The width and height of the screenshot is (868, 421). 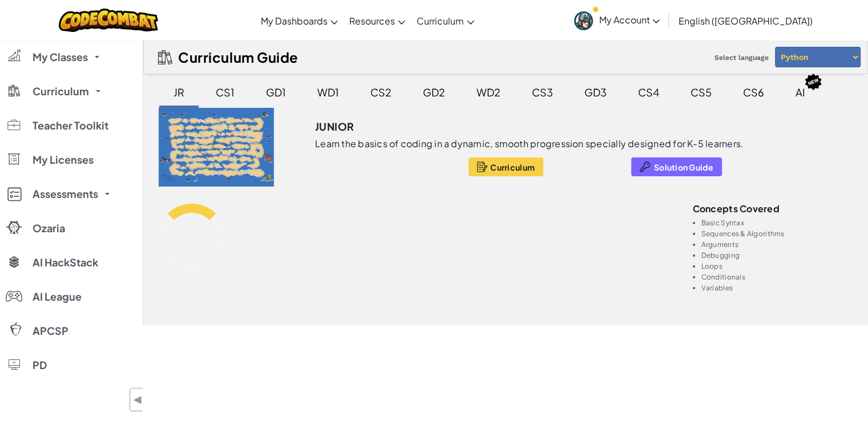 I want to click on li: Conditionals, so click(x=778, y=277).